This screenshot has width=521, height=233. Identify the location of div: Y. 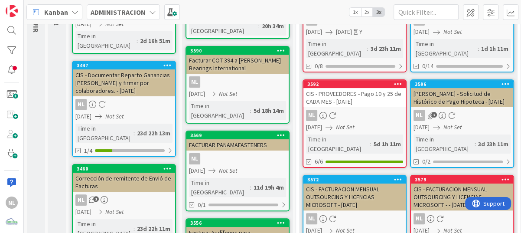
(360, 32).